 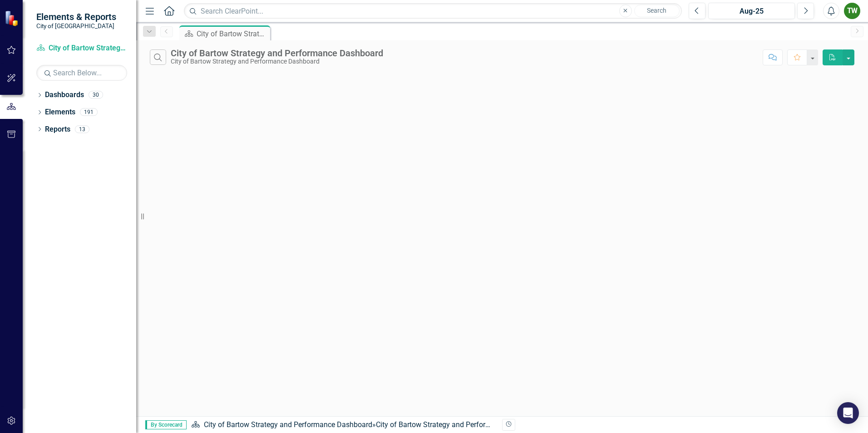 I want to click on div: Aug-25, so click(x=751, y=11).